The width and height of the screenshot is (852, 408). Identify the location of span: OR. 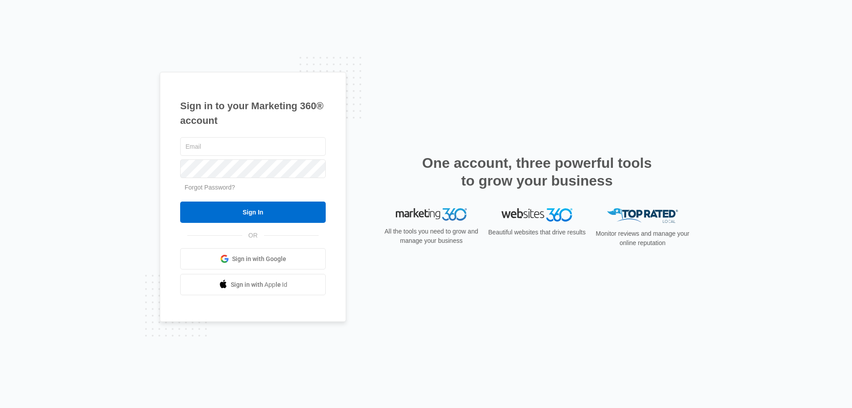
(253, 235).